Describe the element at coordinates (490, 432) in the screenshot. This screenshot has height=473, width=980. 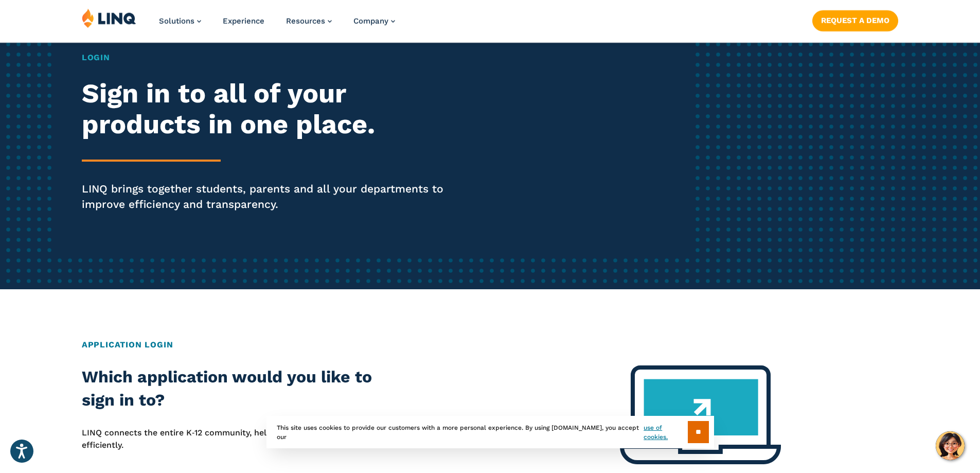
I see `div: This site uses cookies to provide our customers with a more personal experience. By using [DOMAIN...` at that location.